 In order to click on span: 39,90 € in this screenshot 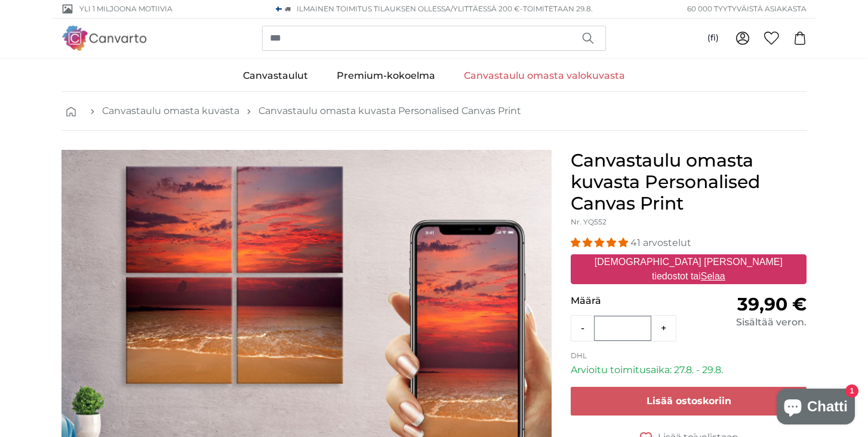, I will do `click(771, 304)`.